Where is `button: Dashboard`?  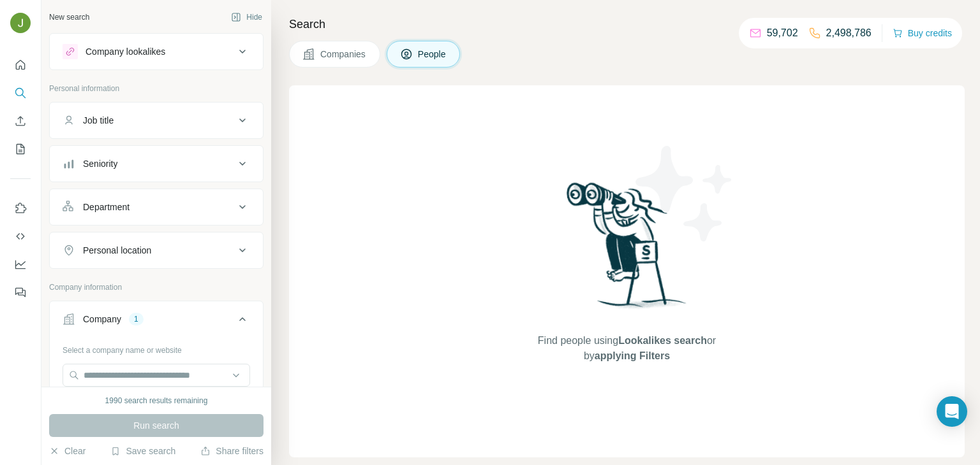 button: Dashboard is located at coordinates (20, 265).